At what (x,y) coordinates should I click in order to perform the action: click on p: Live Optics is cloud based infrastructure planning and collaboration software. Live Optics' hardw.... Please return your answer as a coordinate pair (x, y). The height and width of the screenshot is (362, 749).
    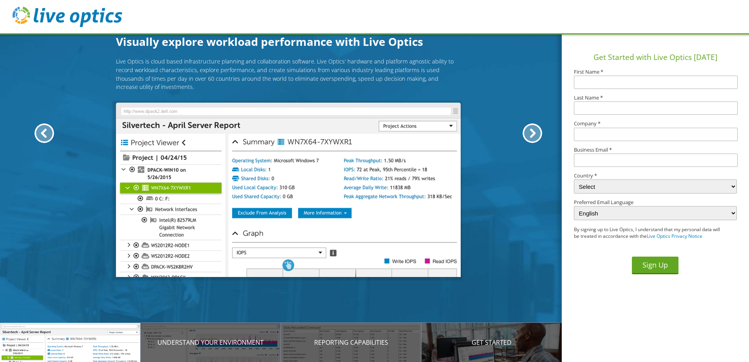
    Looking at the image, I should click on (288, 74).